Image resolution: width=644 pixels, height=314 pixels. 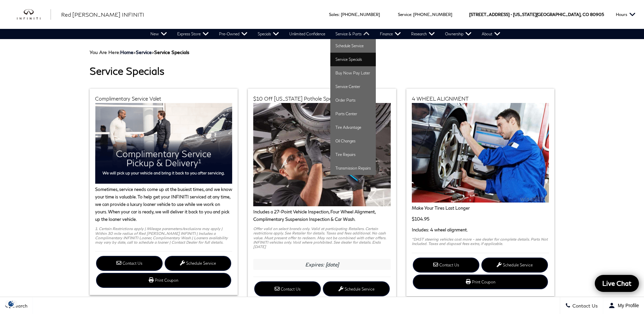 I want to click on span: Sales, so click(x=334, y=14).